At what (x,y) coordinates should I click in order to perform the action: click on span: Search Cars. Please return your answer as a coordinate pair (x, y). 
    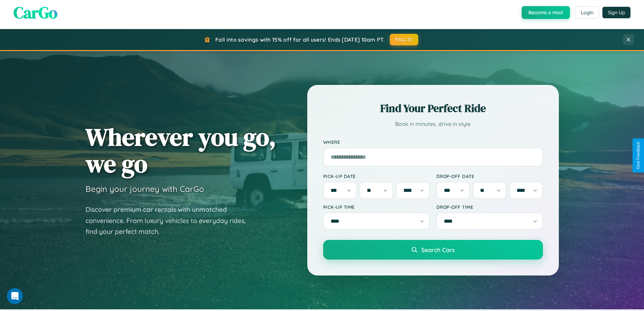
    Looking at the image, I should click on (438, 250).